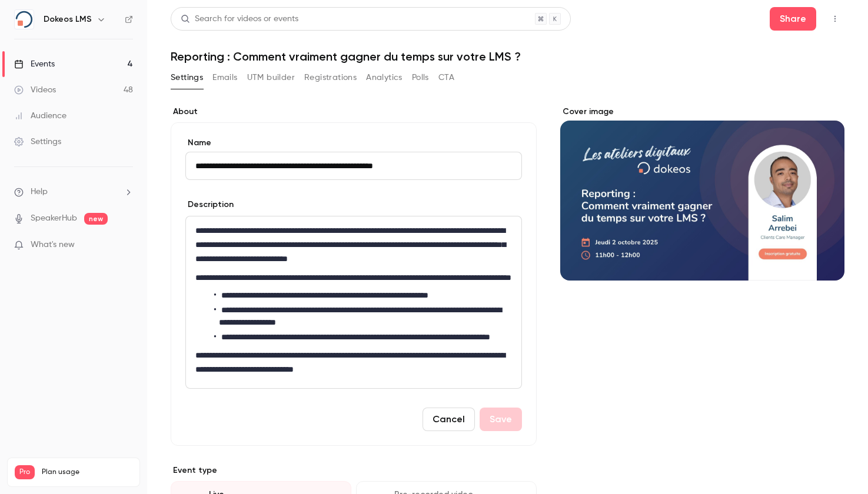  I want to click on p: Event type, so click(354, 470).